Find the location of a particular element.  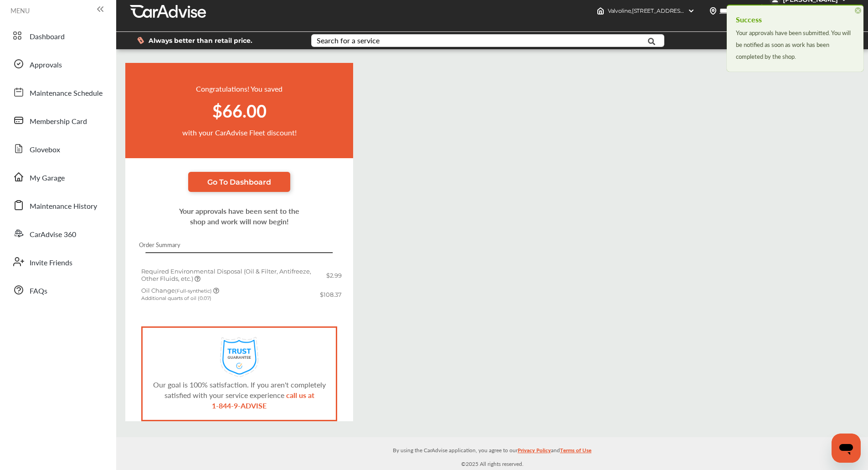

span: My Garage is located at coordinates (47, 178).